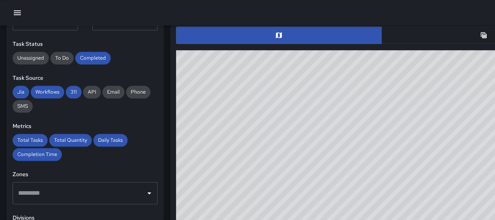  Describe the element at coordinates (149, 193) in the screenshot. I see `button: Open` at that location.